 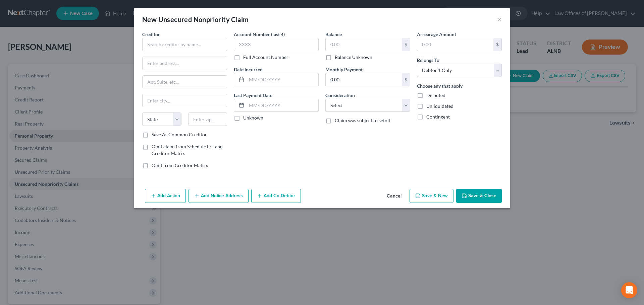 I want to click on label: Date Incurred, so click(x=249, y=70).